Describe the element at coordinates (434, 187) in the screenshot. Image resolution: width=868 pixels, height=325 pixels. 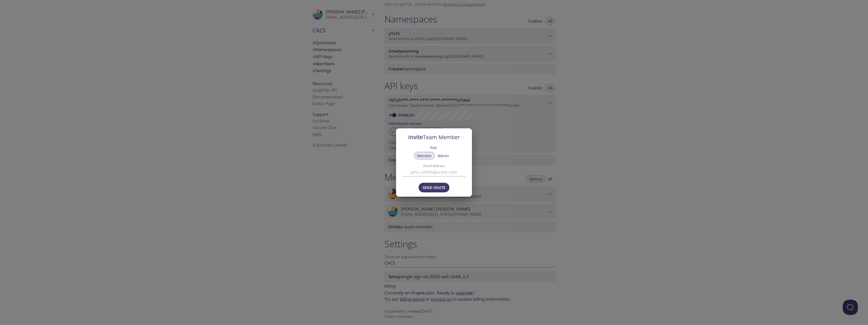
I see `button: Send Invite` at that location.